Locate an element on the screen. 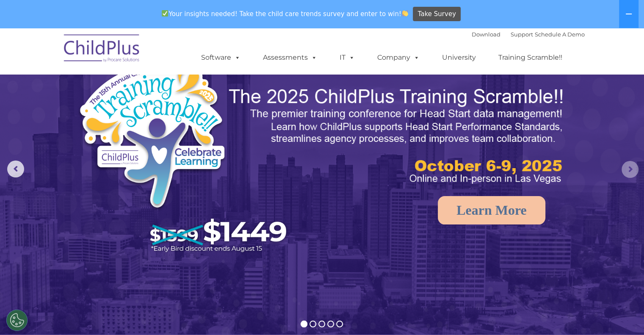  span: Last name is located at coordinates (130, 59).